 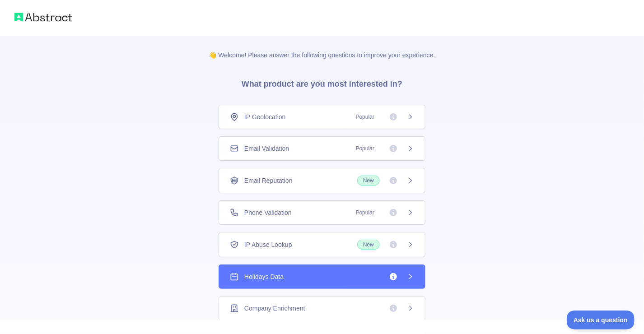 I want to click on span: IP Geolocation, so click(x=265, y=117).